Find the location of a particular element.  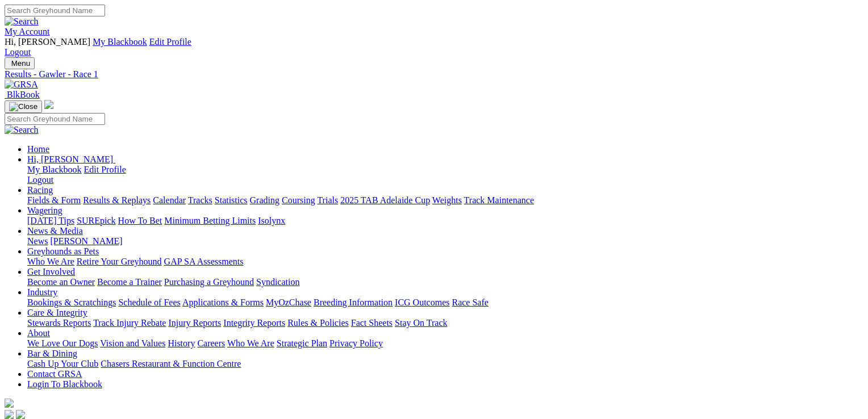

span: BlkBook is located at coordinates (23, 94).